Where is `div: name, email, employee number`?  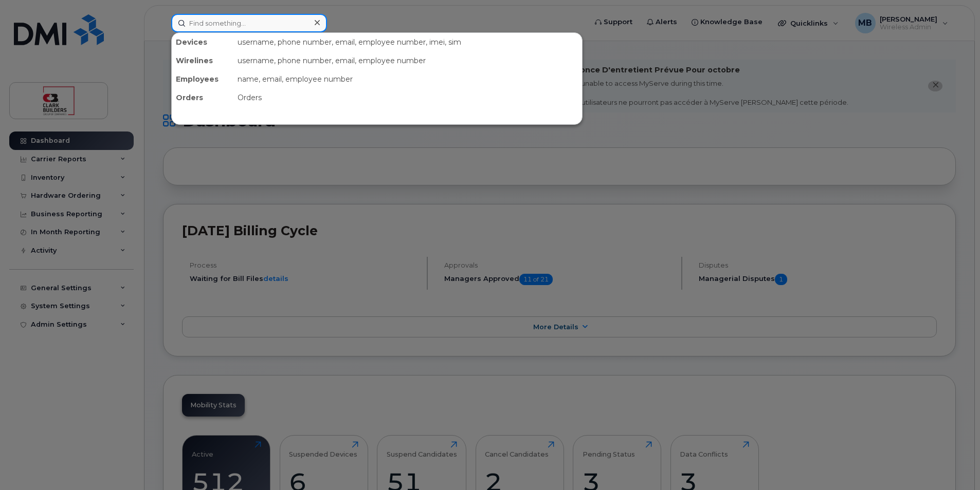
div: name, email, employee number is located at coordinates (408, 80).